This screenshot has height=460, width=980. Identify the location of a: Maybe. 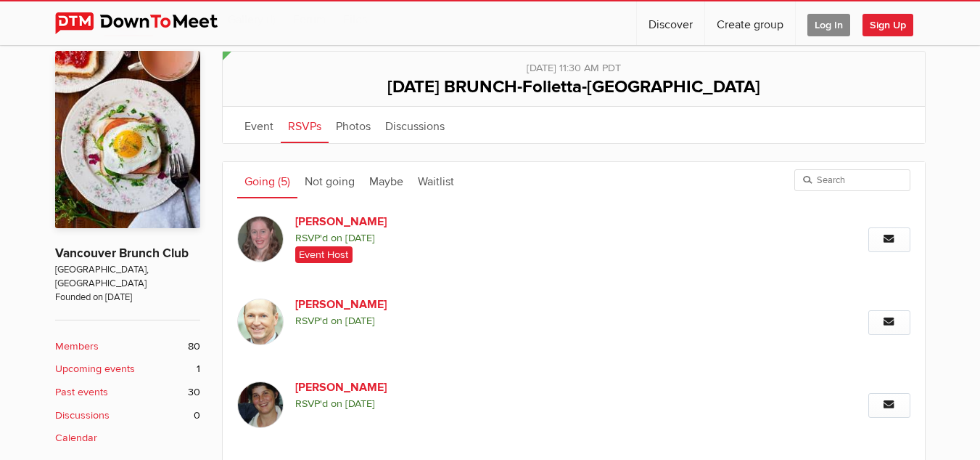
(386, 180).